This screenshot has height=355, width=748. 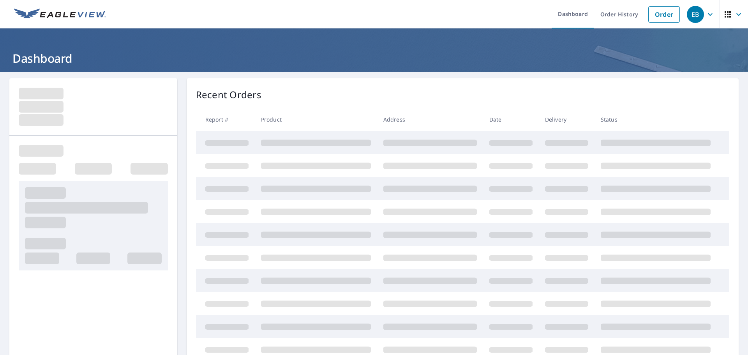 What do you see at coordinates (60, 14) in the screenshot?
I see `img: EV Logo` at bounding box center [60, 14].